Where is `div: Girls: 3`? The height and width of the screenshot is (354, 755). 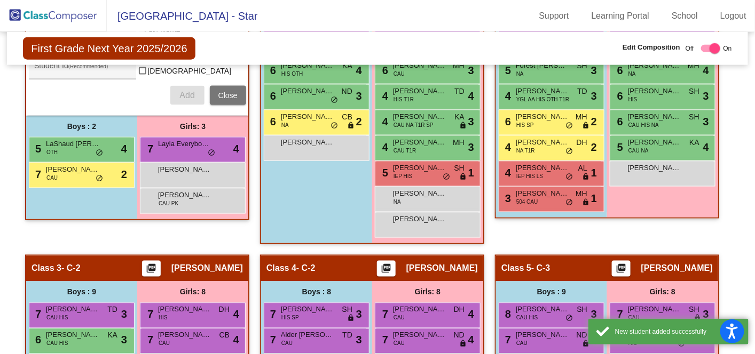 div: Girls: 3 is located at coordinates (193, 126).